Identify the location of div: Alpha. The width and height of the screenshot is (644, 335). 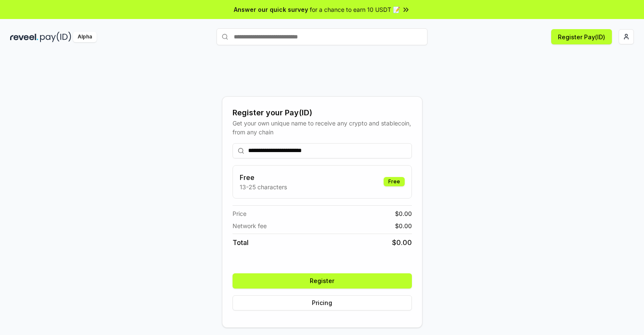
(85, 37).